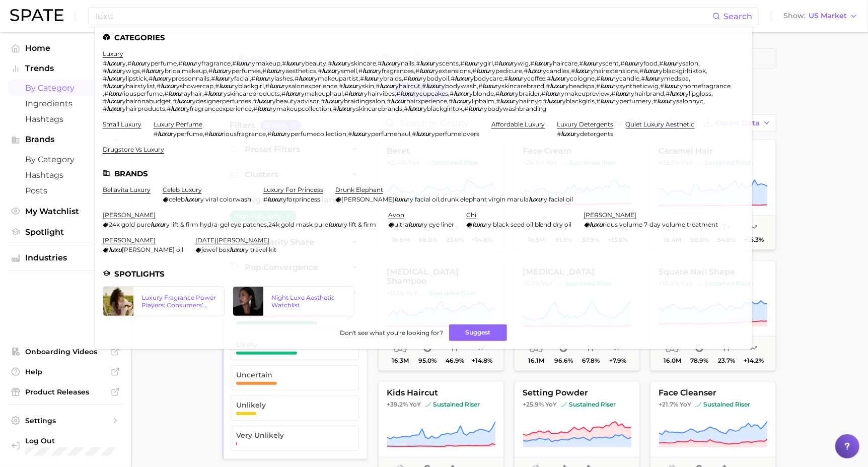 This screenshot has width=868, height=467. What do you see at coordinates (65, 175) in the screenshot?
I see `span: Hashtags` at bounding box center [65, 175].